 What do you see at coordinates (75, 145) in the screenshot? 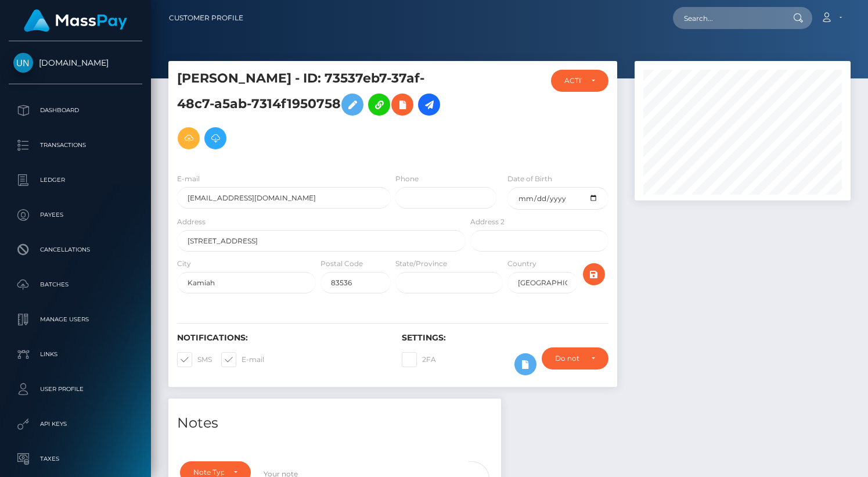
I see `a: Transactions` at bounding box center [75, 145].